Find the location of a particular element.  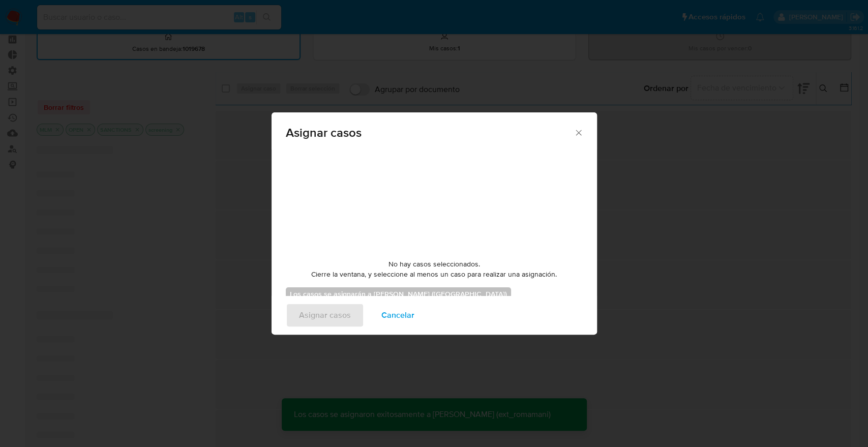

span: Asignar casos is located at coordinates (430, 133).